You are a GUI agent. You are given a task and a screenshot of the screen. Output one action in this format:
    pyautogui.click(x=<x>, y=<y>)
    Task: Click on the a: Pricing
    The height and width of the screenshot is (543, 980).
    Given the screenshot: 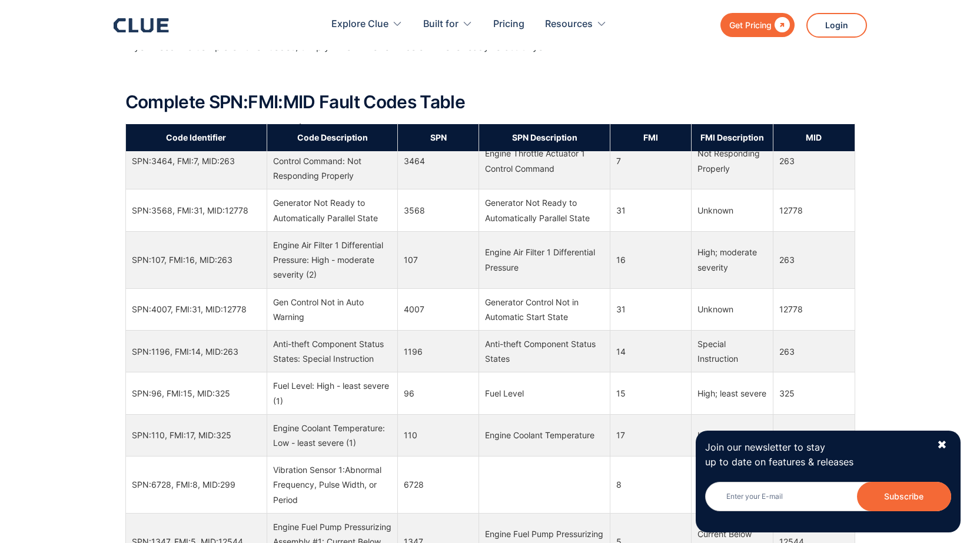 What is the action you would take?
    pyautogui.click(x=509, y=24)
    